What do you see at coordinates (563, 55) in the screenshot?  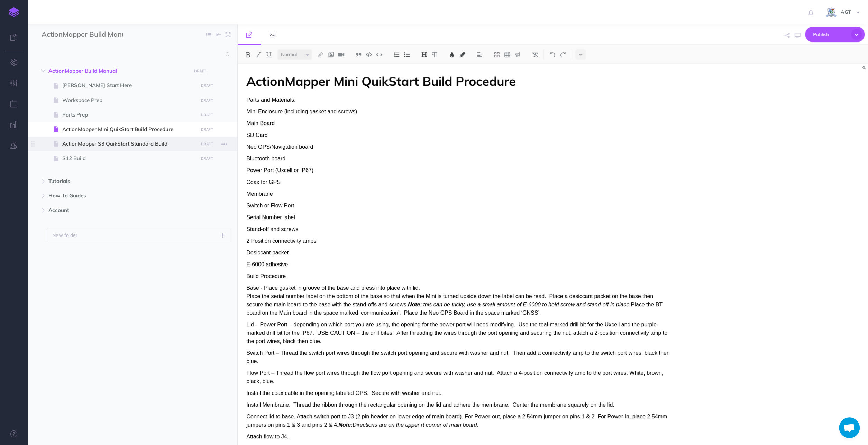 I see `img: Redo` at bounding box center [563, 55].